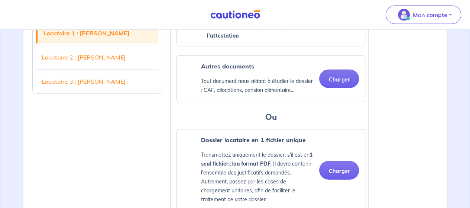 This screenshot has width=470, height=208. Describe the element at coordinates (430, 15) in the screenshot. I see `p: Mon compte` at that location.